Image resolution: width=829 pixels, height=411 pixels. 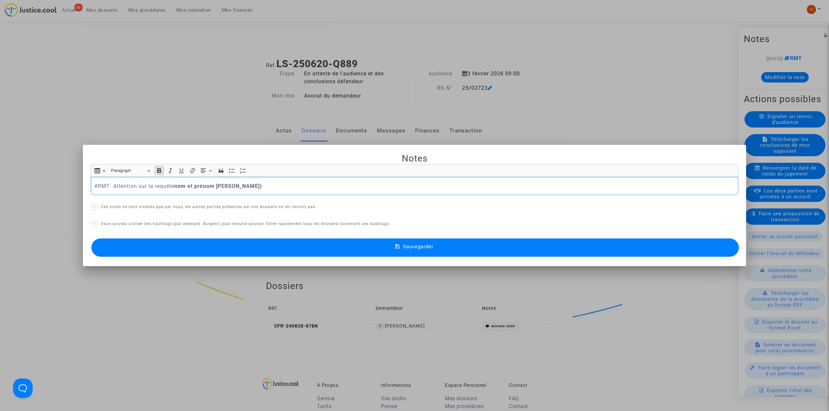 I want to click on p: Ces notes ne sont visibles que par vous, les autres parties présentes sur vos dossiers ne les ver..., so click(x=415, y=207).